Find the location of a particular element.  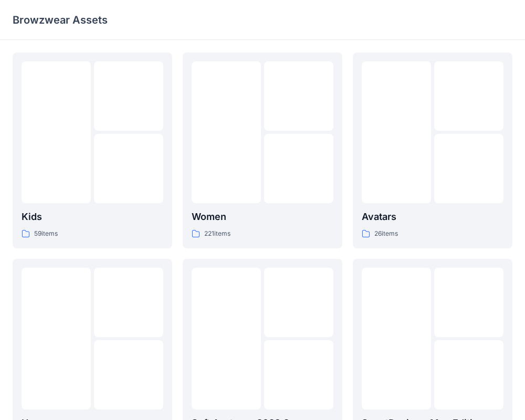

p: Kids is located at coordinates (92, 217).